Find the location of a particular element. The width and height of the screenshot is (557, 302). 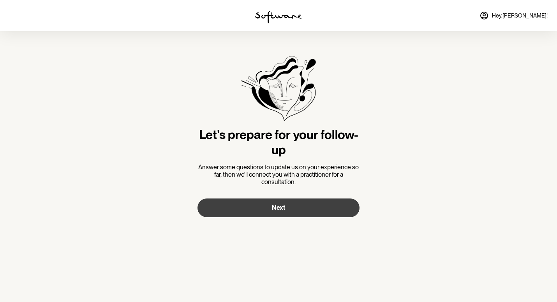

img: software logo is located at coordinates (278, 17).